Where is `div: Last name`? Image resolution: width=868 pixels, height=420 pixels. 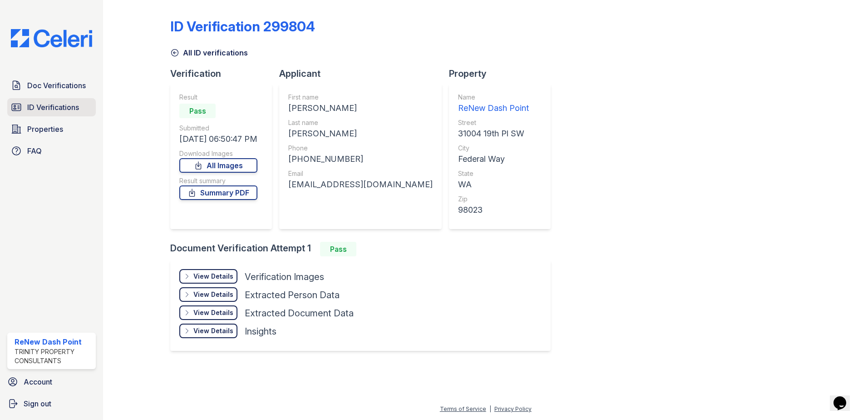 div: Last name is located at coordinates (361, 123).